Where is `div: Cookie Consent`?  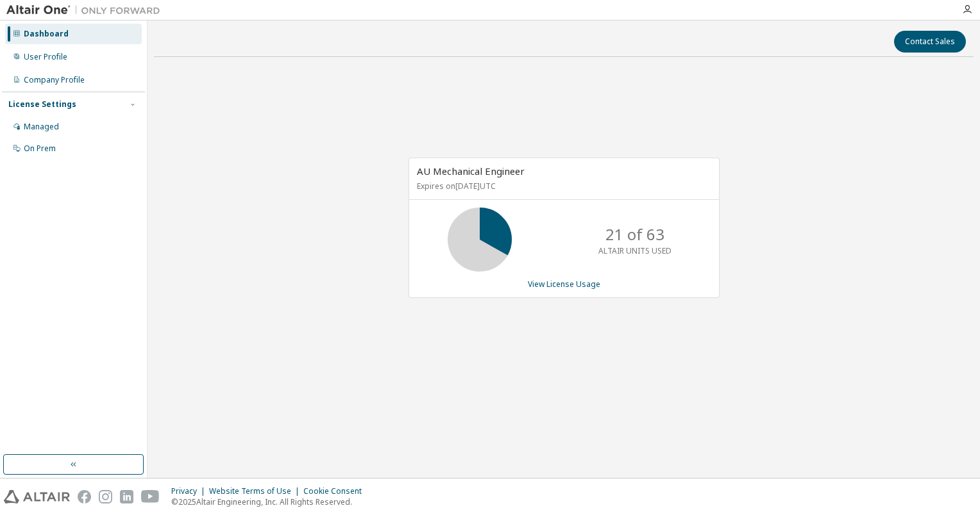 div: Cookie Consent is located at coordinates (336, 491).